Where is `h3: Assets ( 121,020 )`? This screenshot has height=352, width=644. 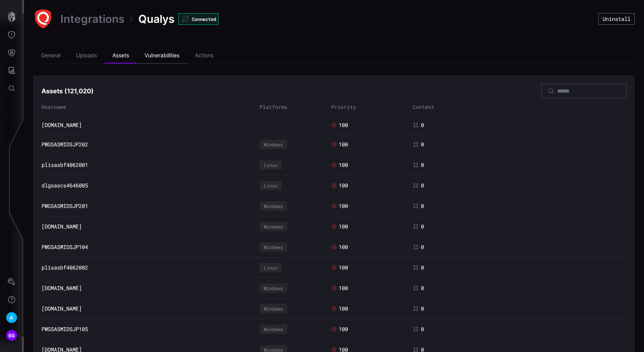 h3: Assets ( 121,020 ) is located at coordinates (67, 91).